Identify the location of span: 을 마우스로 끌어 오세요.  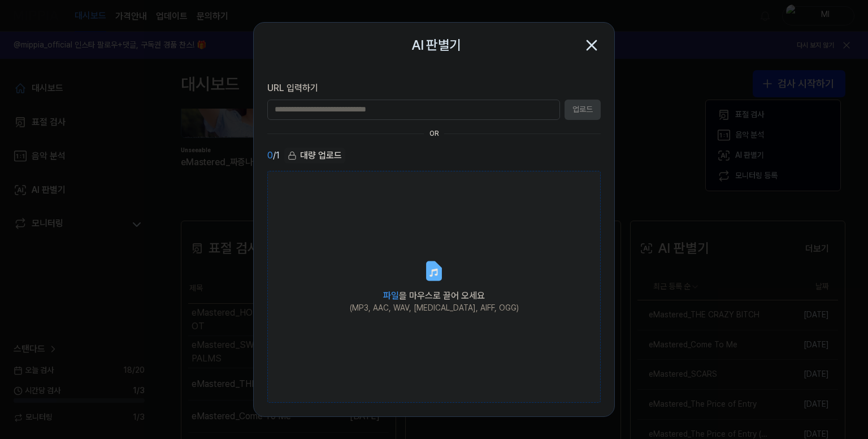
(434, 295).